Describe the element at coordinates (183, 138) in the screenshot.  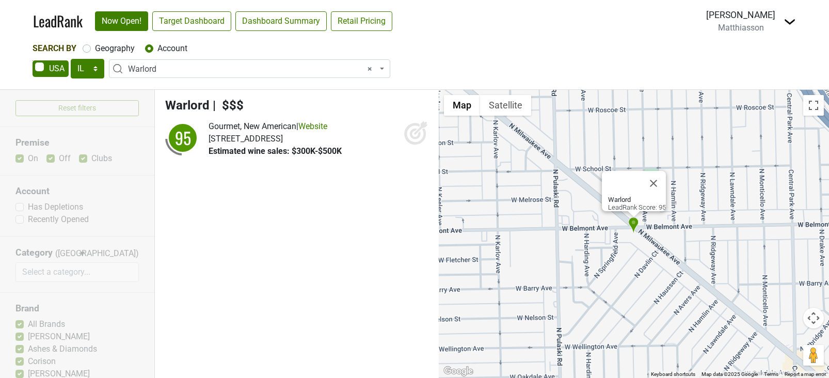
I see `div: 95` at that location.